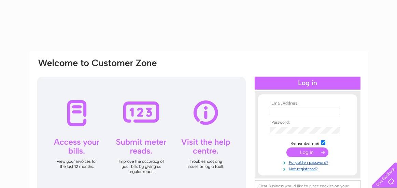 The image size is (397, 188). What do you see at coordinates (308, 123) in the screenshot?
I see `th: Password:` at bounding box center [308, 123].